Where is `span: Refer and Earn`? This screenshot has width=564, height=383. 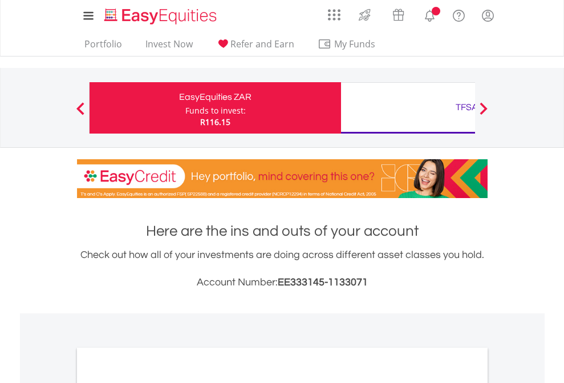 span: Refer and Earn is located at coordinates (262, 44).